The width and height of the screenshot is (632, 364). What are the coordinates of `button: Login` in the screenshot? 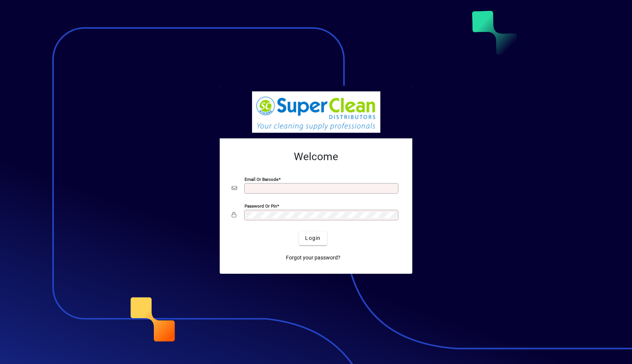 It's located at (313, 238).